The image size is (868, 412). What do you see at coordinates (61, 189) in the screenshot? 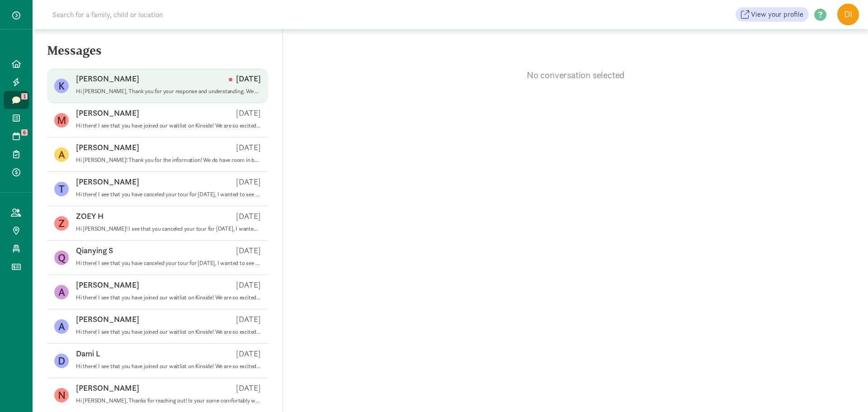
I see `figure: T` at bounding box center [61, 189].